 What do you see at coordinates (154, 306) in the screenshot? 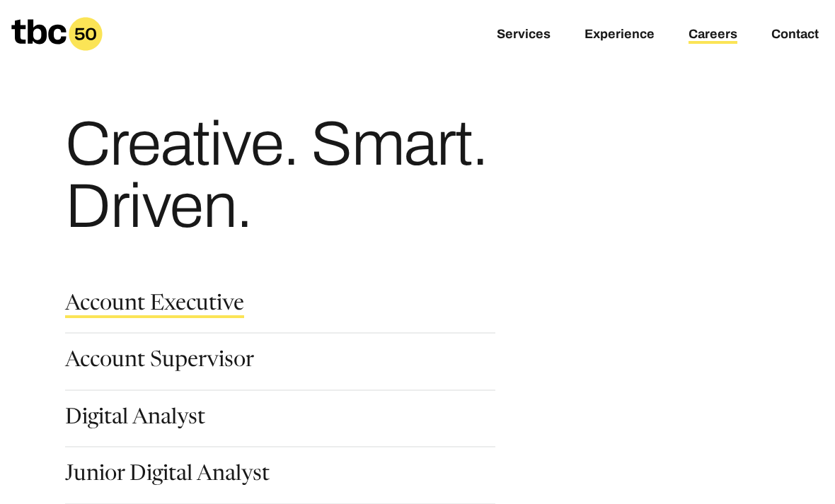
I see `a: Account Executive` at bounding box center [154, 306].